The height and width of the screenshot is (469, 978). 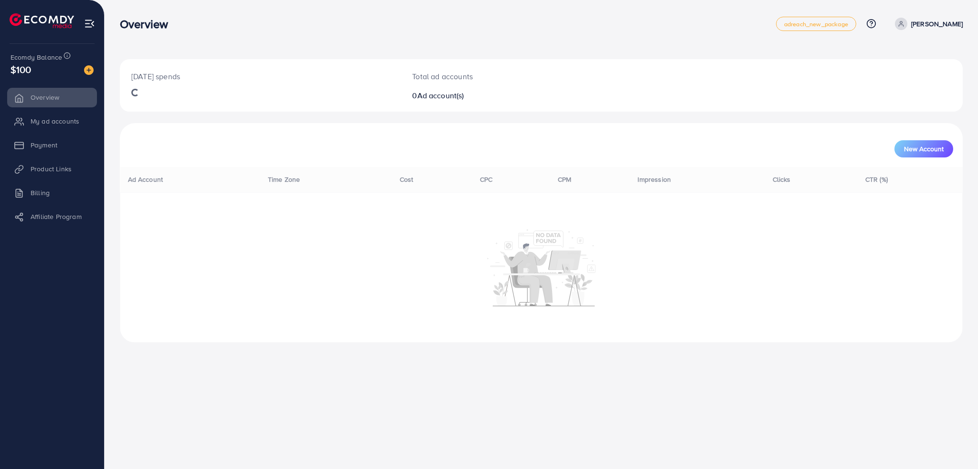 I want to click on span: $100, so click(x=21, y=69).